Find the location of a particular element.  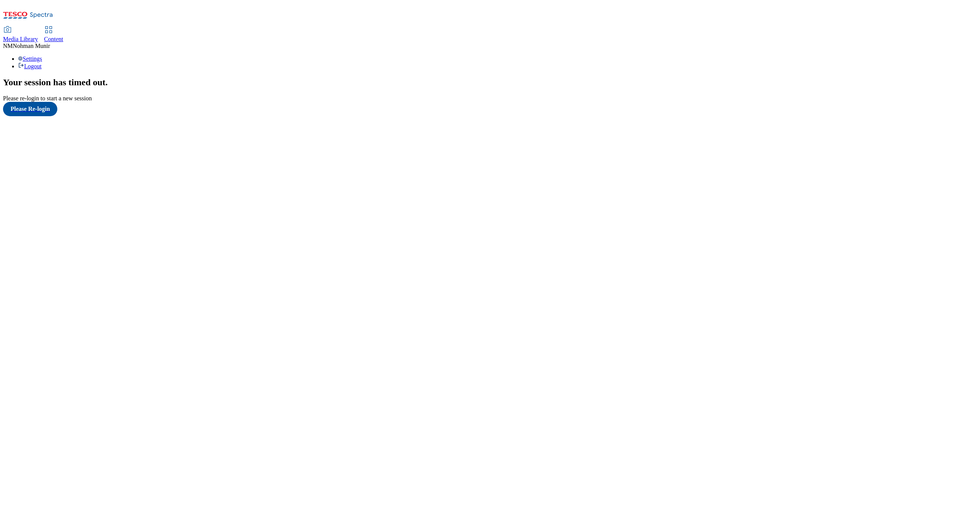

h2: Your session has timed out is located at coordinates (490, 82).